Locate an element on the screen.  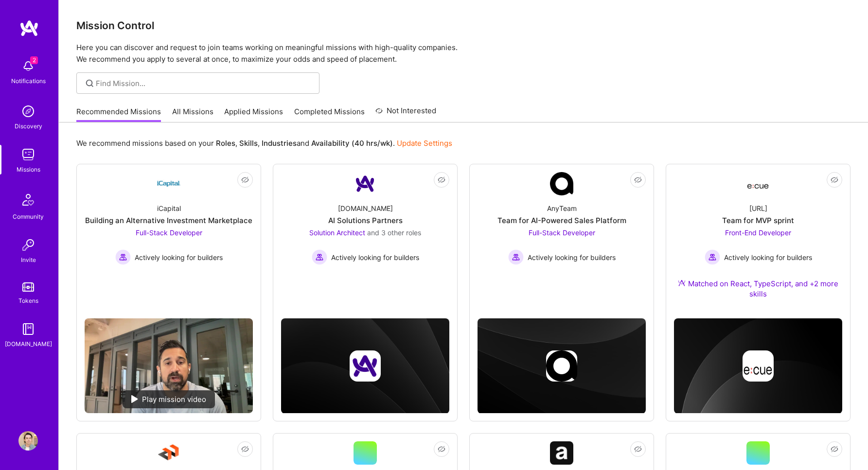
a: User Avatar is located at coordinates (28, 441).